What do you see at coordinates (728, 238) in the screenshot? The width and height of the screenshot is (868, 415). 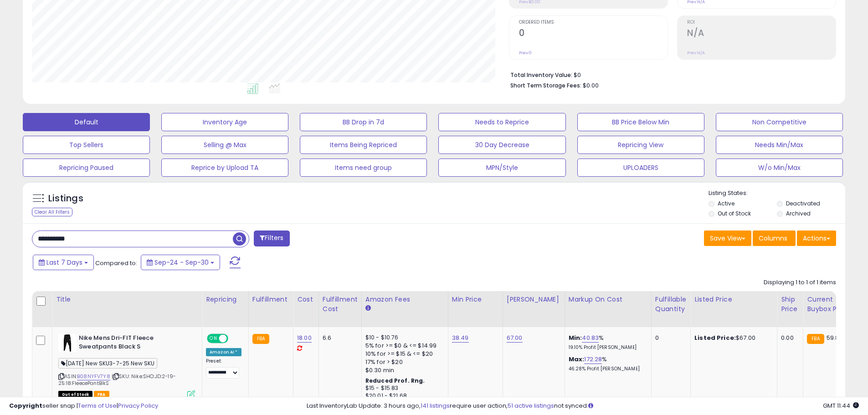 I see `button: Save View` at bounding box center [728, 238].